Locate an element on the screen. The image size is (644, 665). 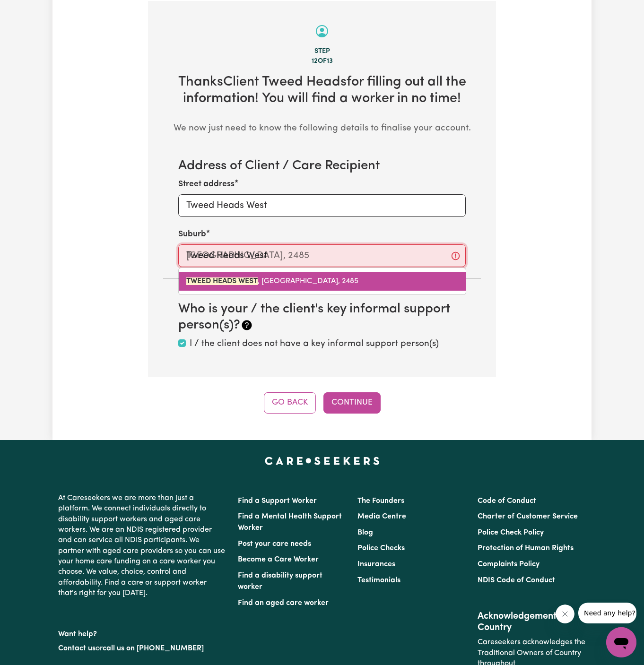
button: Continue is located at coordinates (351, 403).